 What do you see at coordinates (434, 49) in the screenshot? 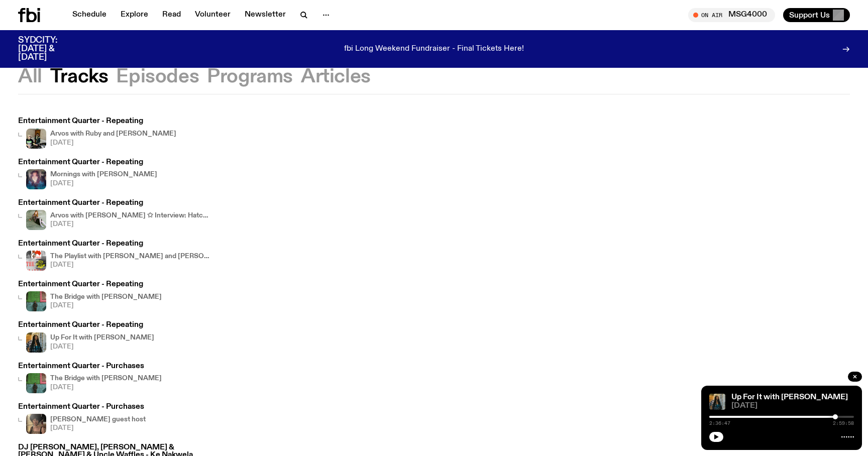
I see `p: fbi Long Weekend Fundraiser - Final Tickets Here!` at bounding box center [434, 49].